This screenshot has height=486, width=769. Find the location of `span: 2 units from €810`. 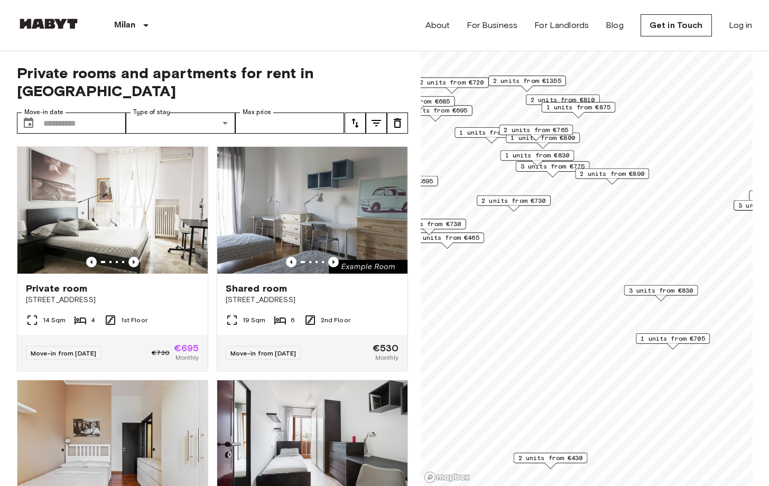

span: 2 units from €810 is located at coordinates (563, 100).